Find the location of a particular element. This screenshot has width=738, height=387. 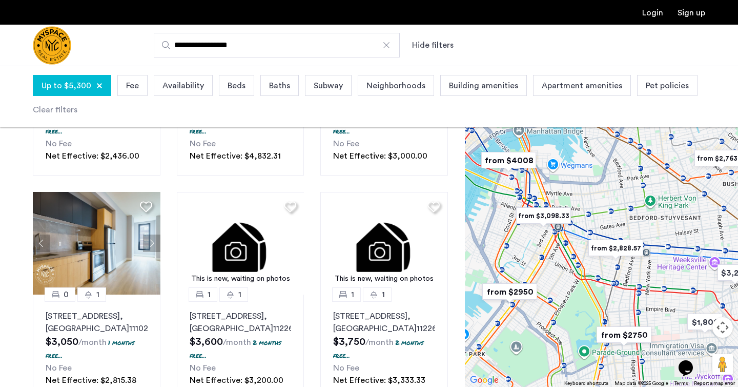

span: Map data ©2025 Google is located at coordinates (641, 383).